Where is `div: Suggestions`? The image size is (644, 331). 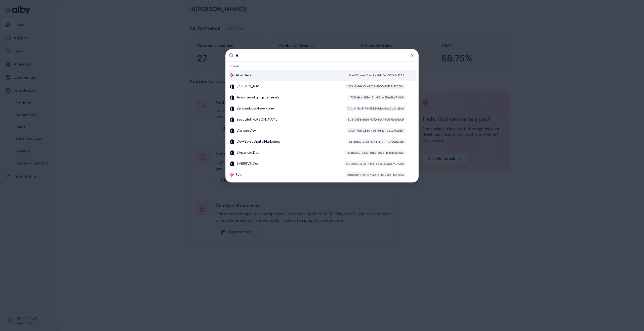
div: Suggestions is located at coordinates (322, 122).